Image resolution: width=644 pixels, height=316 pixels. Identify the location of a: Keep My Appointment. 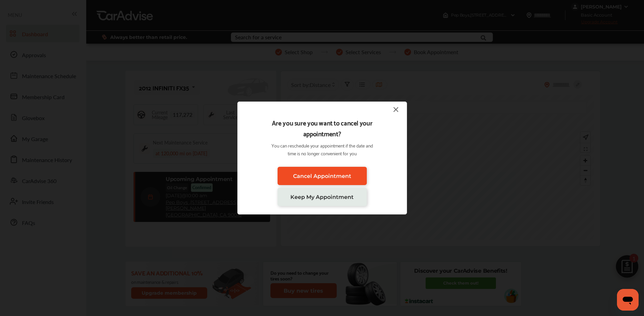
(322, 197).